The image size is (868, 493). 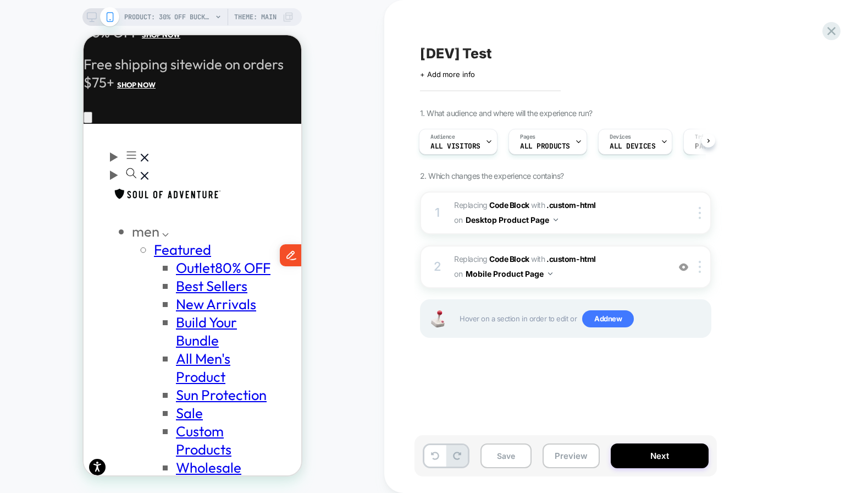 I want to click on span: 1. What audience and where will the experience run?, so click(x=506, y=112).